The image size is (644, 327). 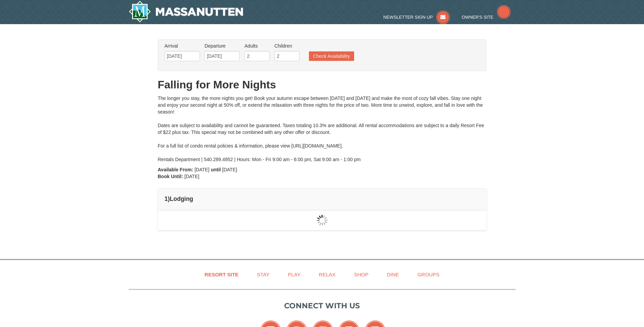 I want to click on a: Owner's Site, so click(x=486, y=17).